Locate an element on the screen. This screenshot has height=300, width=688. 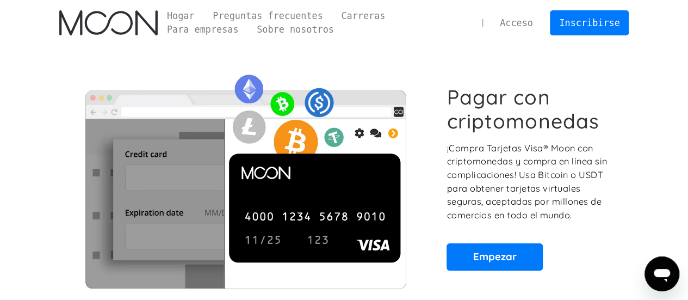
a: Inscribirse is located at coordinates (589, 22).